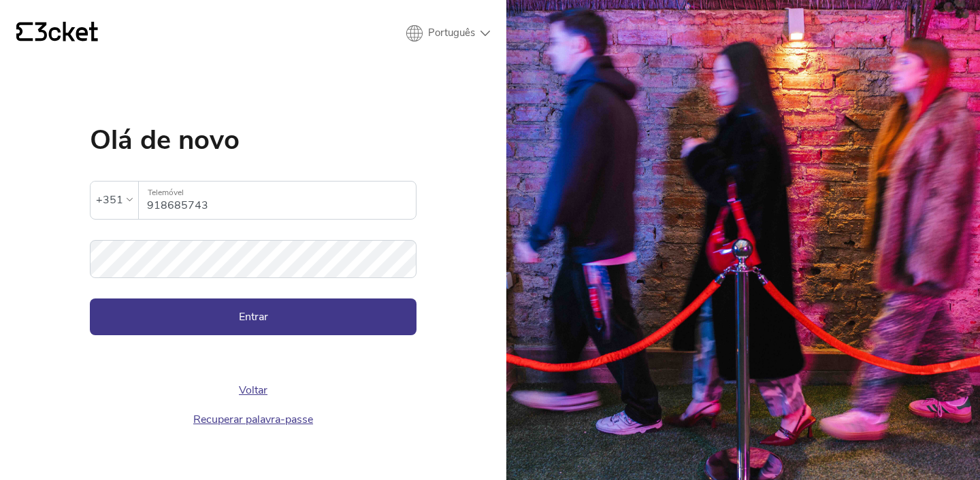 This screenshot has height=480, width=980. What do you see at coordinates (253, 251) in the screenshot?
I see `label: Palavra-passe` at bounding box center [253, 251].